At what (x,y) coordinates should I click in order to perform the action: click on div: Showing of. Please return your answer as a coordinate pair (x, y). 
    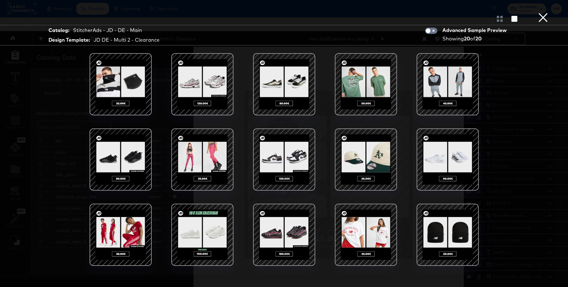
    Looking at the image, I should click on (476, 39).